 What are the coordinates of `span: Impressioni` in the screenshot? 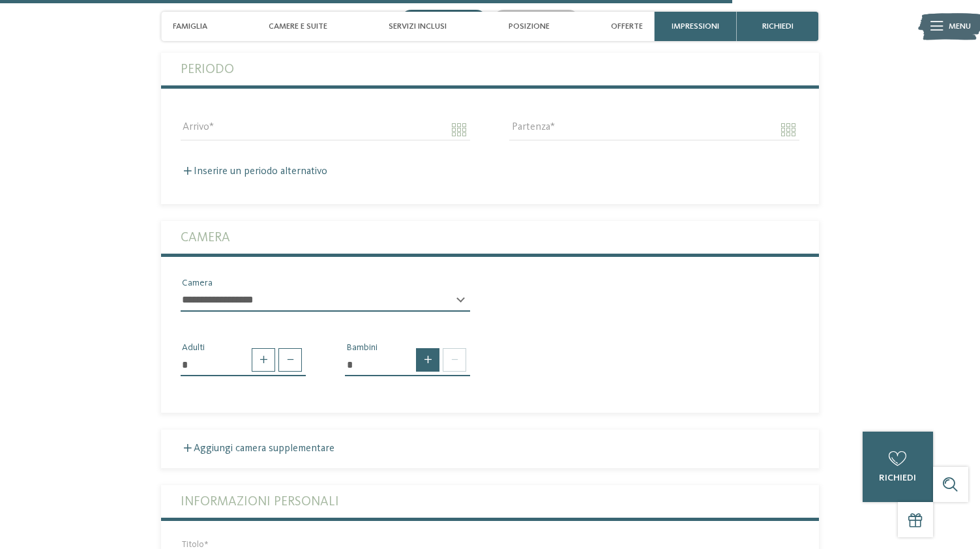 It's located at (695, 26).